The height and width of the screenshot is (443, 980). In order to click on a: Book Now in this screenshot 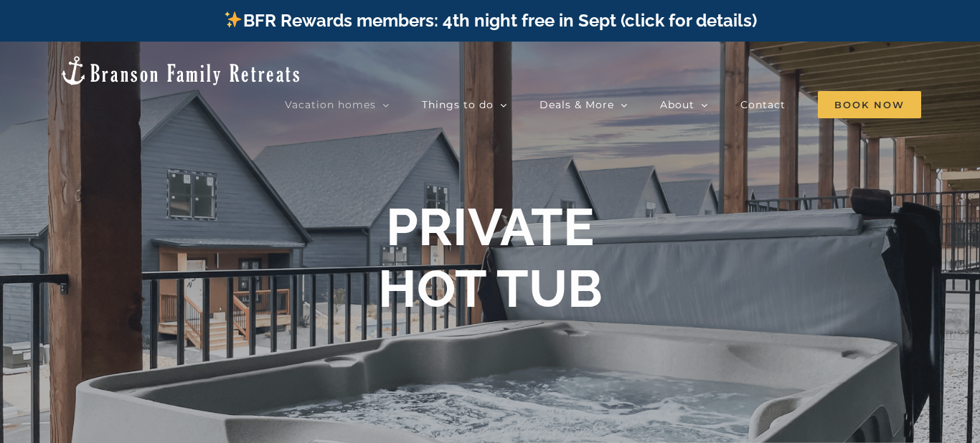, I will do `click(870, 105)`.